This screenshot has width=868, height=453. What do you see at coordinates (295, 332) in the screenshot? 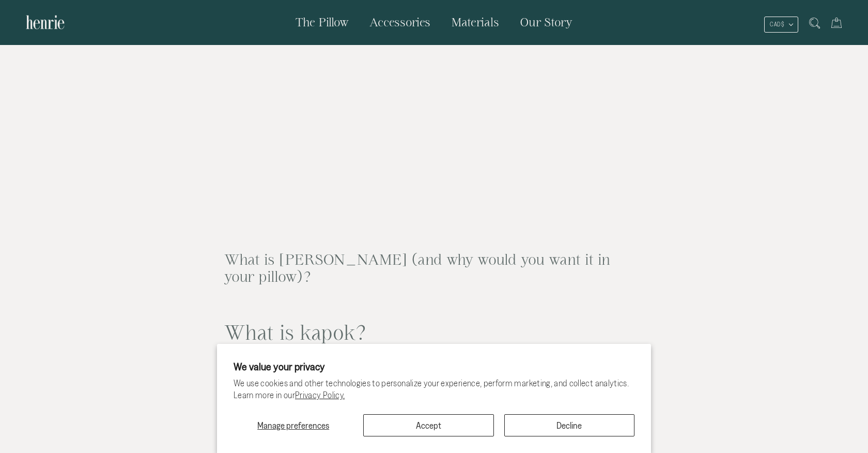
I see `span: What is kapok?` at bounding box center [295, 332].